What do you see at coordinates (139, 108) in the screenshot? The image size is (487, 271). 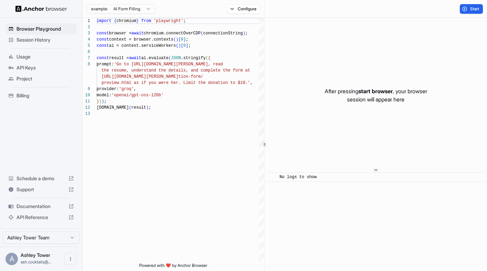 I see `span: result` at bounding box center [139, 108].